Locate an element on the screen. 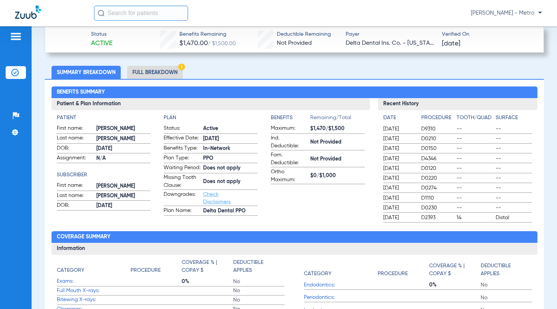  h4: Coverage % | Copay $ is located at coordinates (453, 270).